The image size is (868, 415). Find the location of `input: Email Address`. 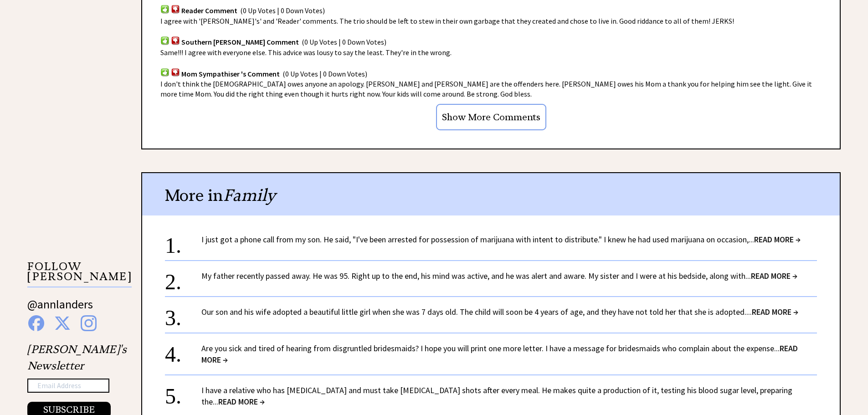

input: Email Address is located at coordinates (68, 386).